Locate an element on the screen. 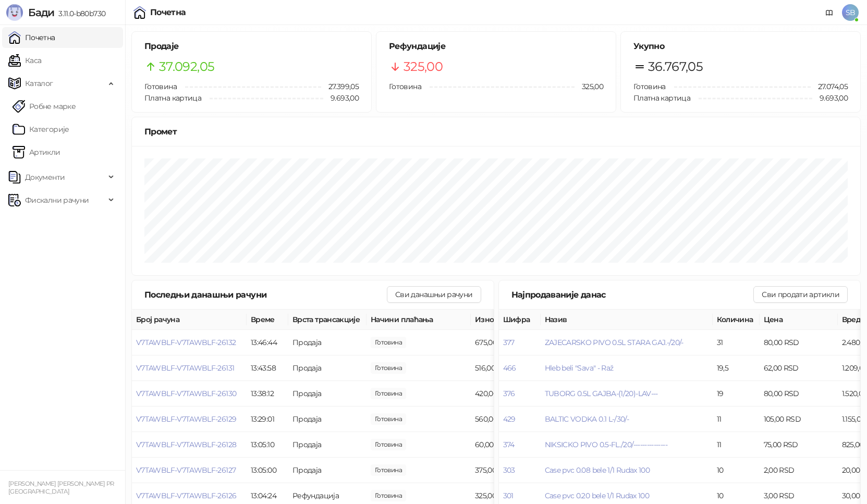  button: ZAJECARSKO PIVO 0.5L STARA GAJ.-/20/- is located at coordinates (614, 343).